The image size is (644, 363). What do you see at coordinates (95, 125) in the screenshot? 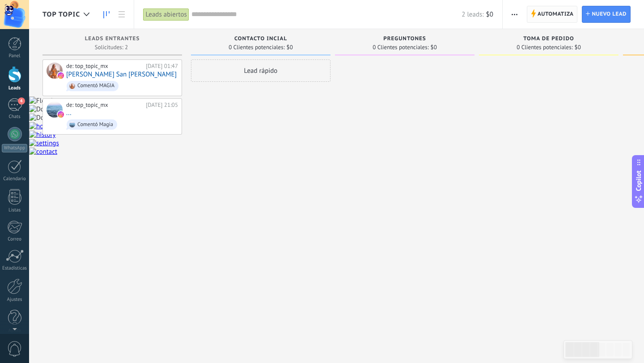
I see `div: Comentó Magia` at bounding box center [95, 125].